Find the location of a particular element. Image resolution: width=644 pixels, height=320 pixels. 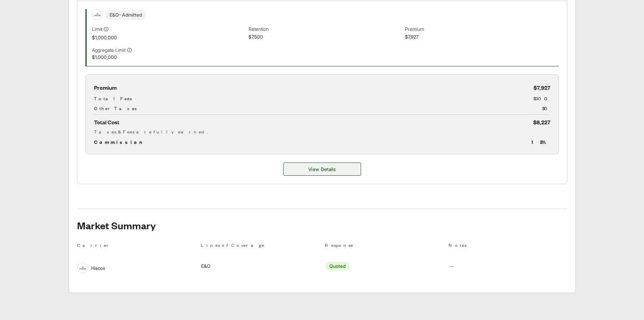

span: Commission is located at coordinates (120, 142).